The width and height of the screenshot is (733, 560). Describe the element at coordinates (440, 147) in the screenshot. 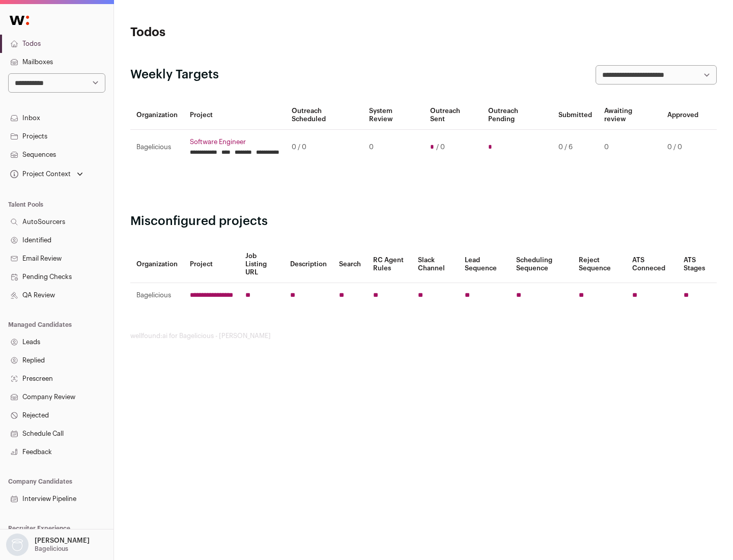

I see `span: / 0` at that location.